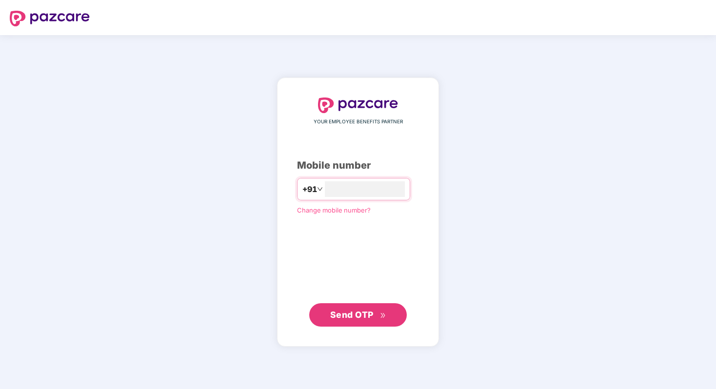  What do you see at coordinates (334, 210) in the screenshot?
I see `a: Change mobile number?` at bounding box center [334, 210].